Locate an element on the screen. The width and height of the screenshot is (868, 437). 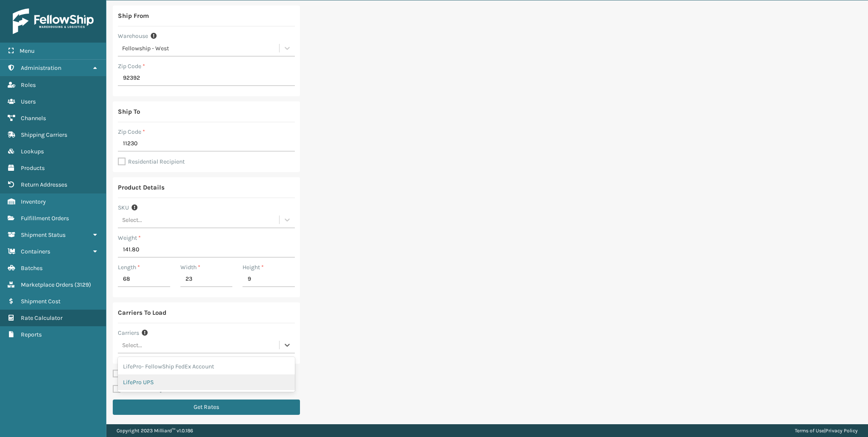
img: logo is located at coordinates (53, 21).